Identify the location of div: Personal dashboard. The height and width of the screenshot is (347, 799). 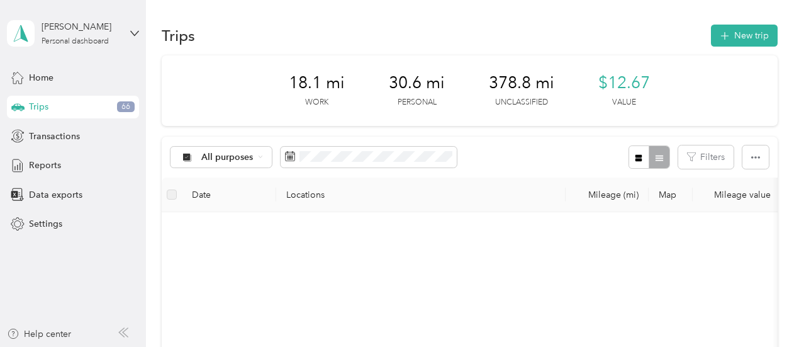
(75, 42).